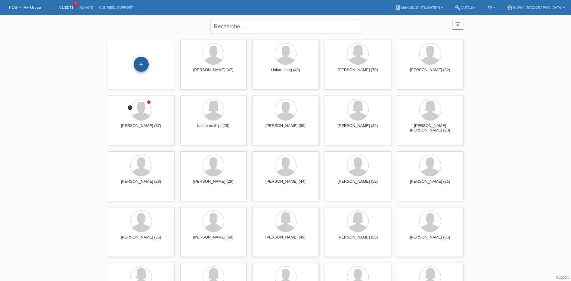  Describe the element at coordinates (563, 277) in the screenshot. I see `a: Support` at that location.